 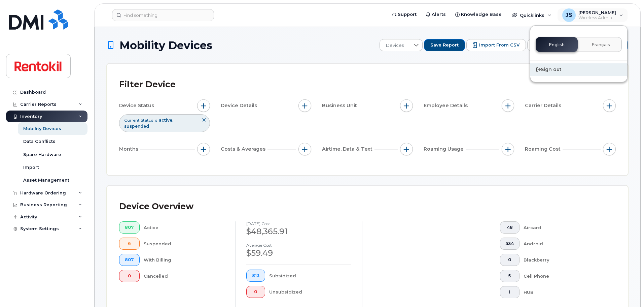 What do you see at coordinates (564, 228) in the screenshot?
I see `div: Aircard` at bounding box center [564, 228].